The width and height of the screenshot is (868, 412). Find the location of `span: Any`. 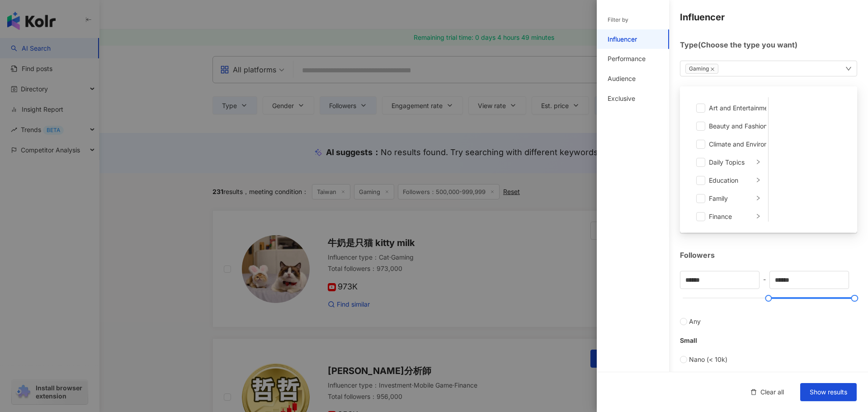

span: Any is located at coordinates (695, 321).